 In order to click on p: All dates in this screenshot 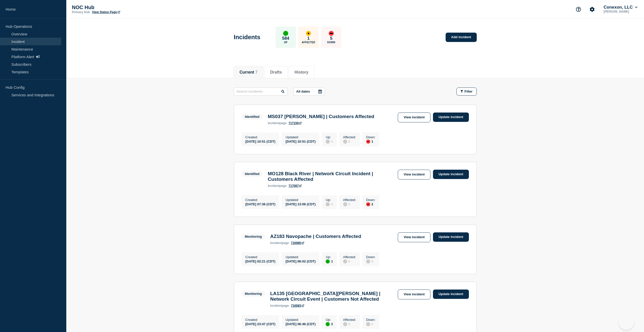, I will do `click(303, 91)`.